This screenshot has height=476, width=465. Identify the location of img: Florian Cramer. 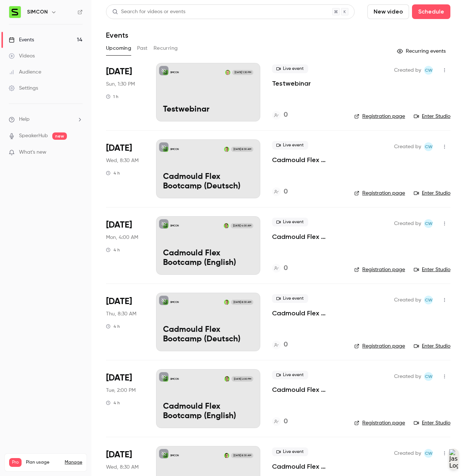
(227, 302).